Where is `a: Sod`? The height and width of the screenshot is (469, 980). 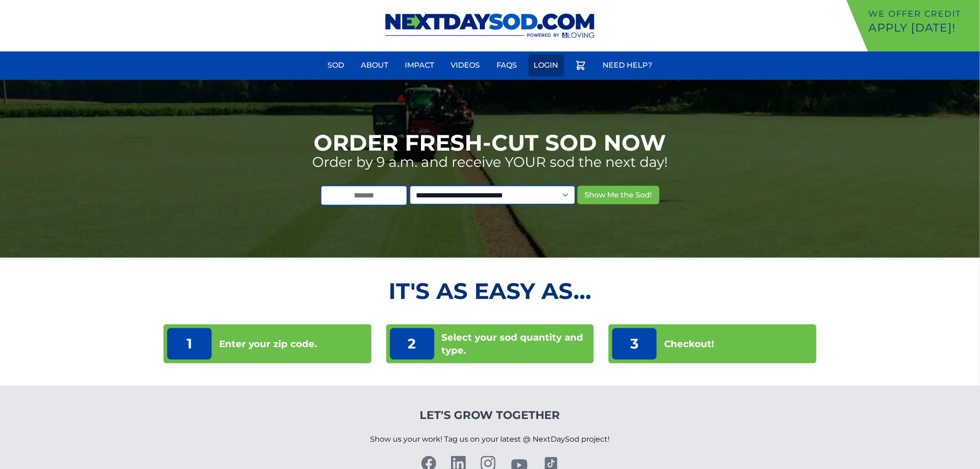 a: Sod is located at coordinates (337, 65).